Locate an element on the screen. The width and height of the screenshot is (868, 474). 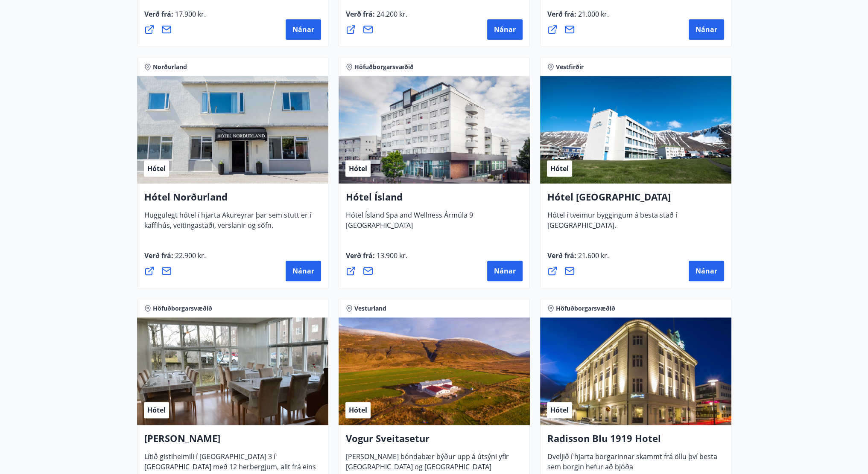
span: Vestfirðir is located at coordinates (569, 67).